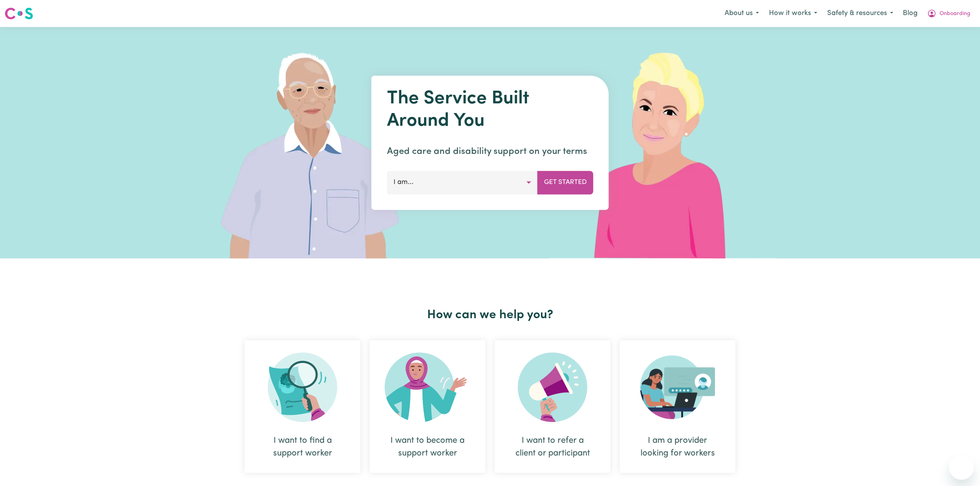  Describe the element at coordinates (463, 182) in the screenshot. I see `button: I am...` at that location.